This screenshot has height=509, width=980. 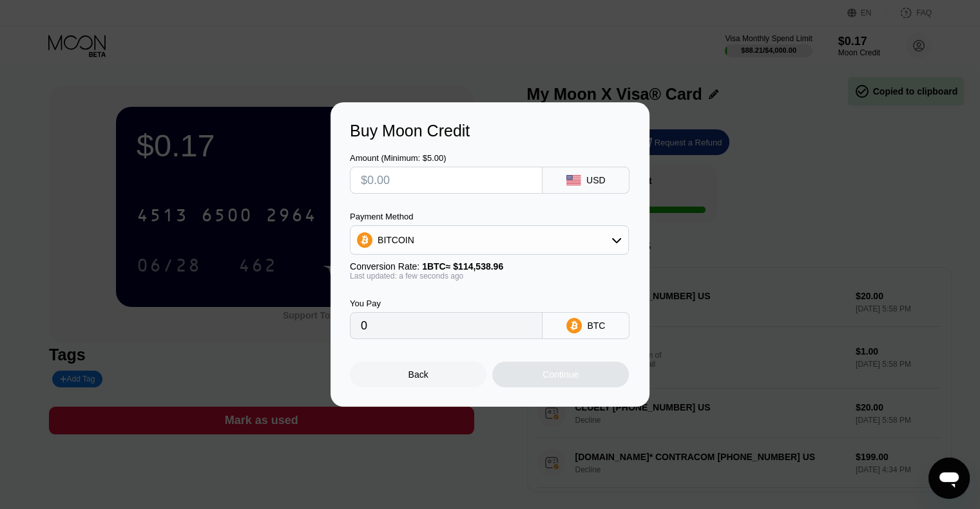 What do you see at coordinates (490, 131) in the screenshot?
I see `div: Buy Moon Credit` at bounding box center [490, 131].